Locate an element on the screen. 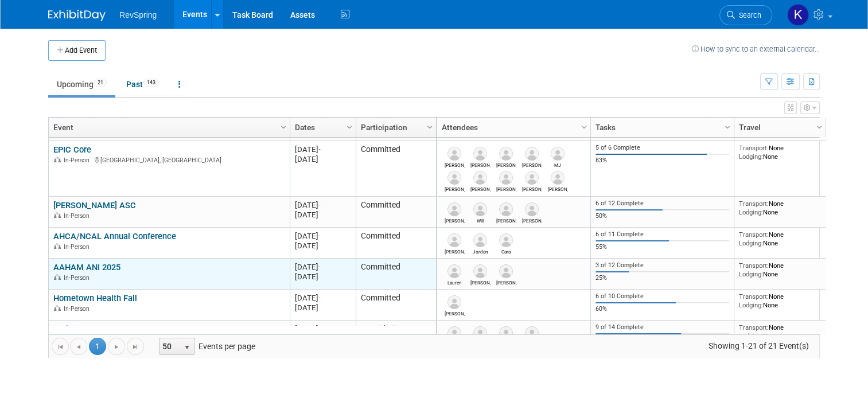  div: 6 of 11 Complete is located at coordinates (663, 234).